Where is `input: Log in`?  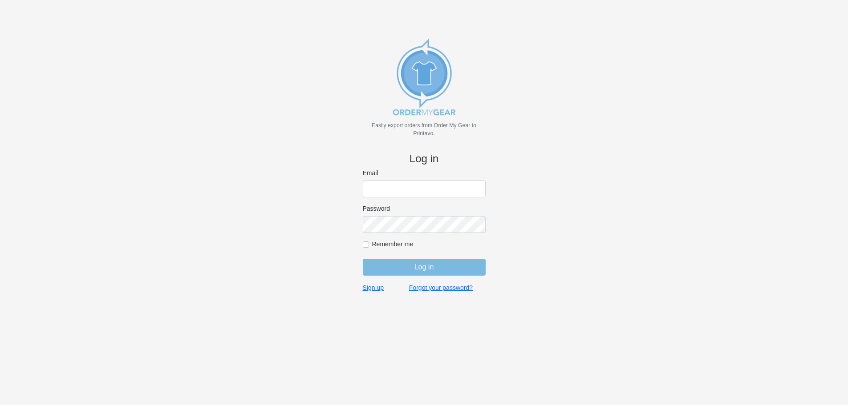 input: Log in is located at coordinates (424, 267).